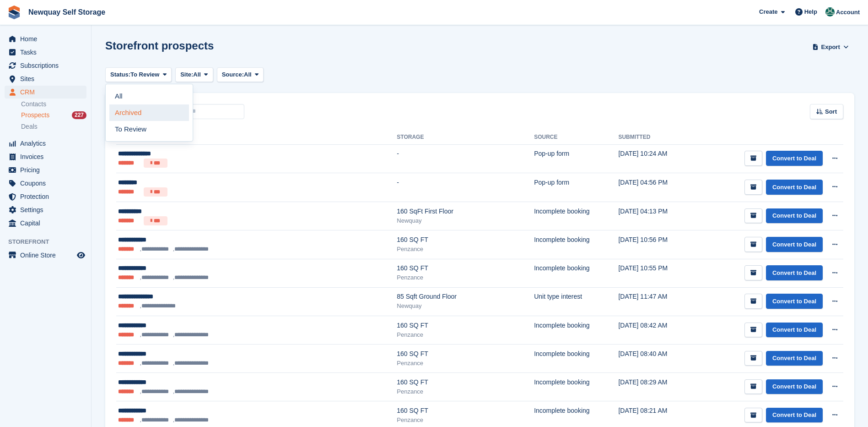  What do you see at coordinates (53, 126) in the screenshot?
I see `a: Deals` at bounding box center [53, 126].